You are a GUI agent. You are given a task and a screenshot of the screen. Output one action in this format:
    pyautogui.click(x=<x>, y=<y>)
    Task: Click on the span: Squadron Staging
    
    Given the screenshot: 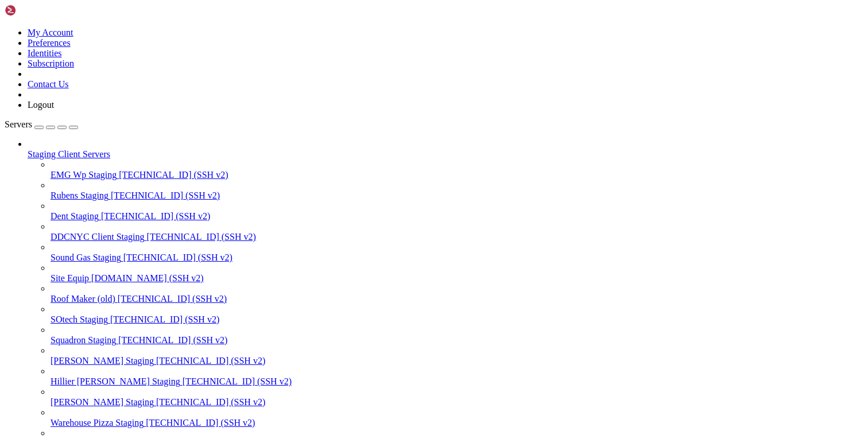 What is the action you would take?
    pyautogui.click(x=83, y=339)
    